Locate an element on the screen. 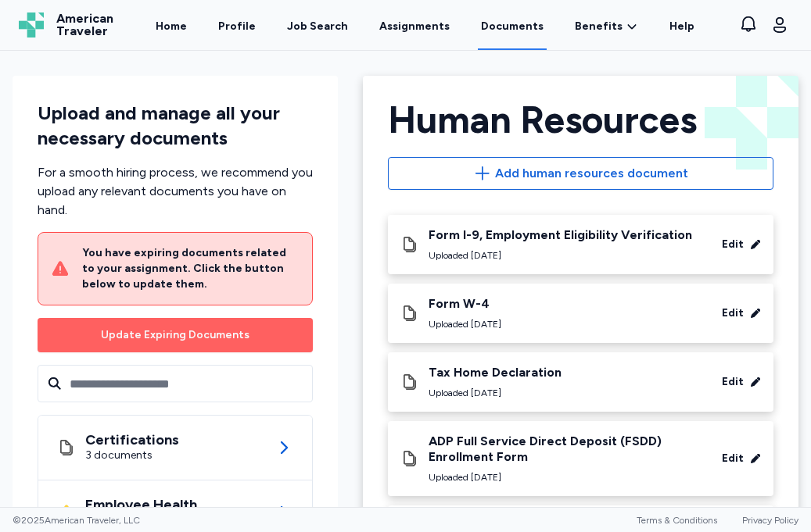  div: Job Search is located at coordinates (317, 26).